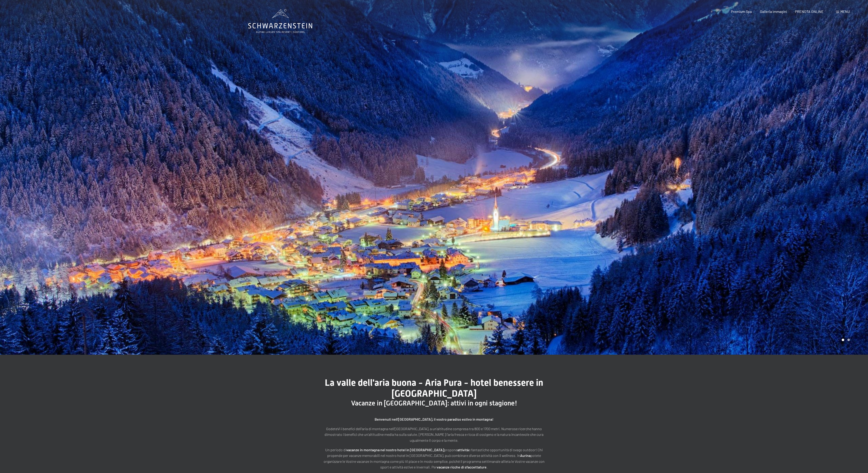 The image size is (868, 473). What do you see at coordinates (773, 11) in the screenshot?
I see `a: Galleria immagini` at bounding box center [773, 11].